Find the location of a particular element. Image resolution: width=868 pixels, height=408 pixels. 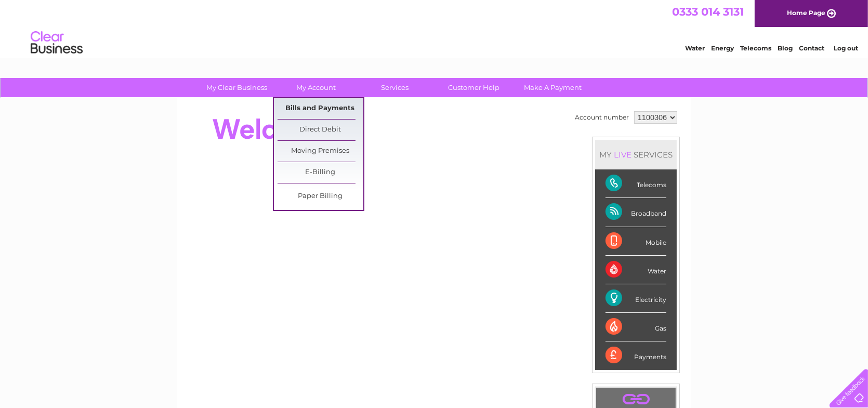

a: Telecoms is located at coordinates (756, 48).